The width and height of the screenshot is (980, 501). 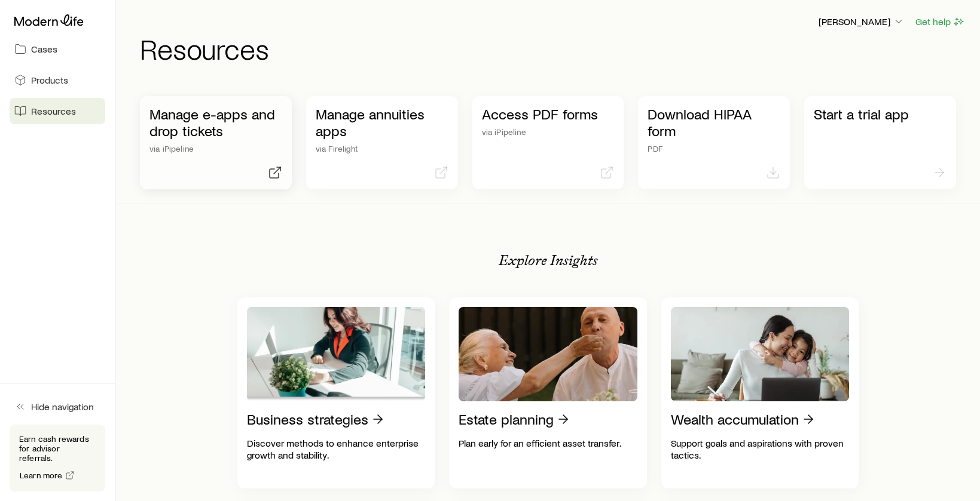 I want to click on a: Business strategiesDiscover methods to enhance enterprise growth and stability., so click(x=336, y=393).